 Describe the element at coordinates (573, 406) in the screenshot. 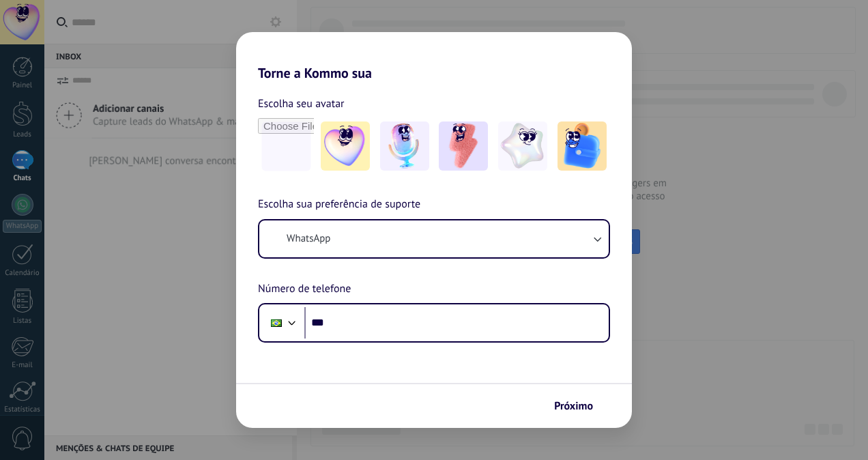

I see `span: Próximo` at that location.